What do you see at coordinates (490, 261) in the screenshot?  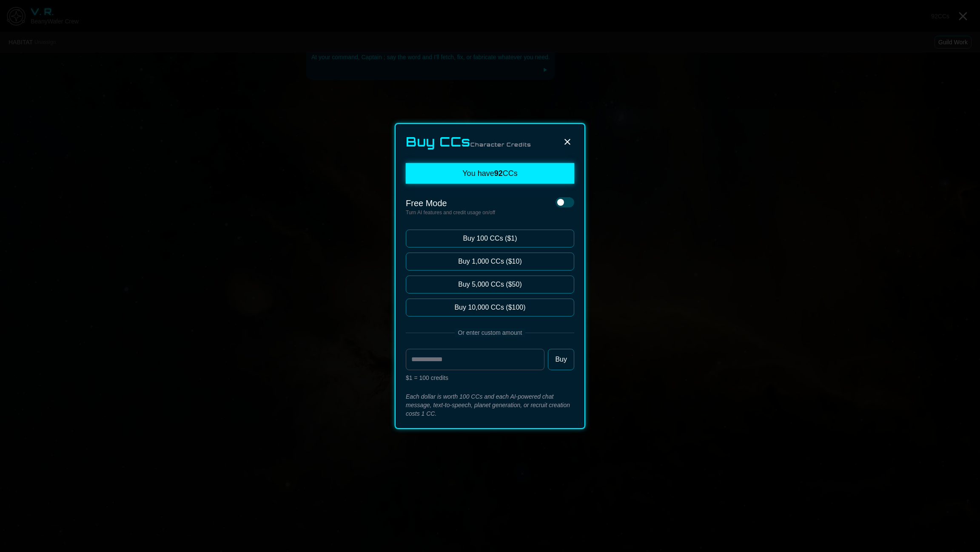 I see `button: Buy 1,000 CCs ($10)` at bounding box center [490, 261].